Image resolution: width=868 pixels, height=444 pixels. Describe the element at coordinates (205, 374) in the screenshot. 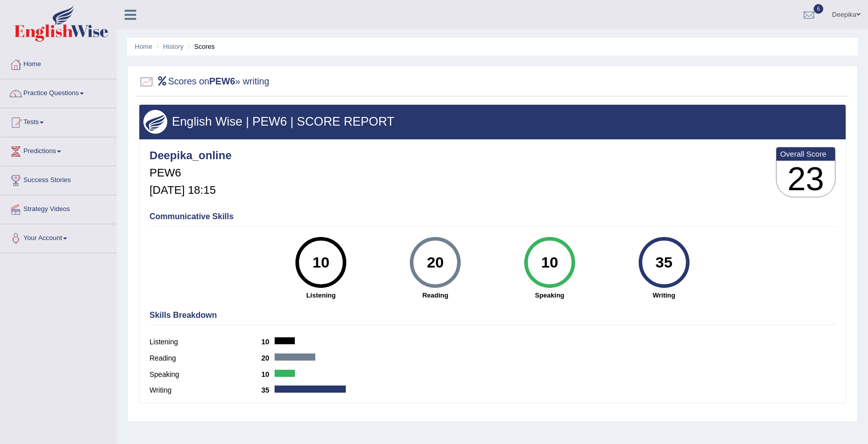

I see `label: Speaking` at that location.